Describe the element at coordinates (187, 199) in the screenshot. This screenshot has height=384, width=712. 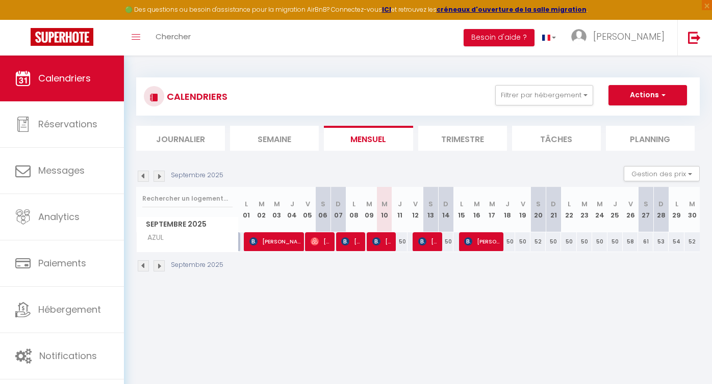
I see `input: Rechercher un logement...` at that location.